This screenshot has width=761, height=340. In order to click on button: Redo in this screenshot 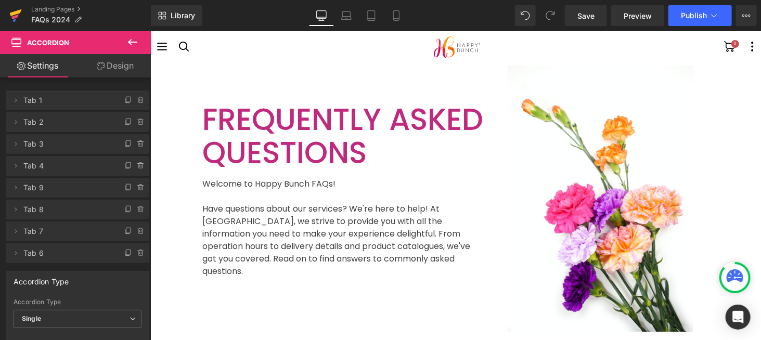, I will do `click(551, 16)`.